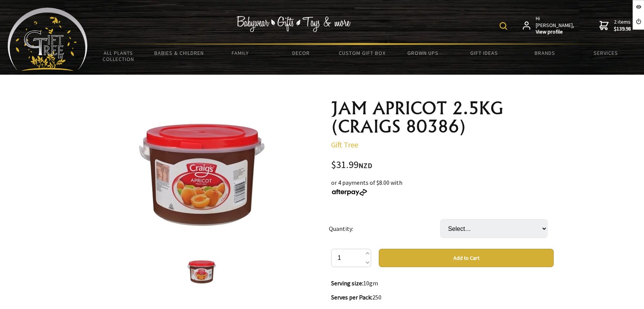  I want to click on a: 2 items$139.98, so click(615, 25).